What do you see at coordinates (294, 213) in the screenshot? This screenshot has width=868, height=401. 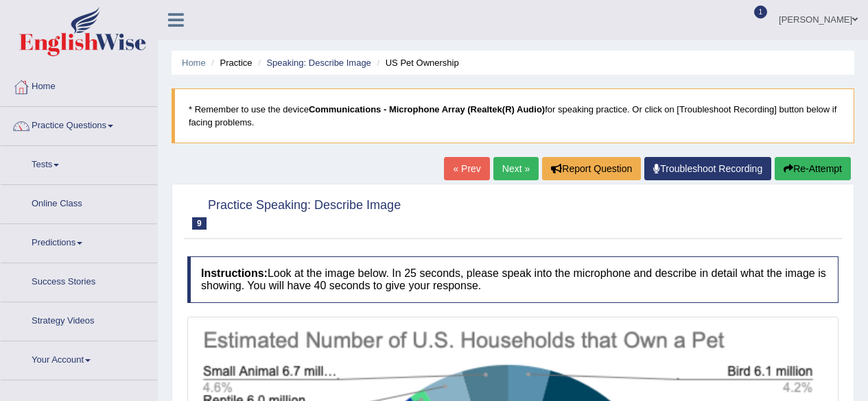 I see `h2: Practice Speaking: Describe Image` at bounding box center [294, 213].